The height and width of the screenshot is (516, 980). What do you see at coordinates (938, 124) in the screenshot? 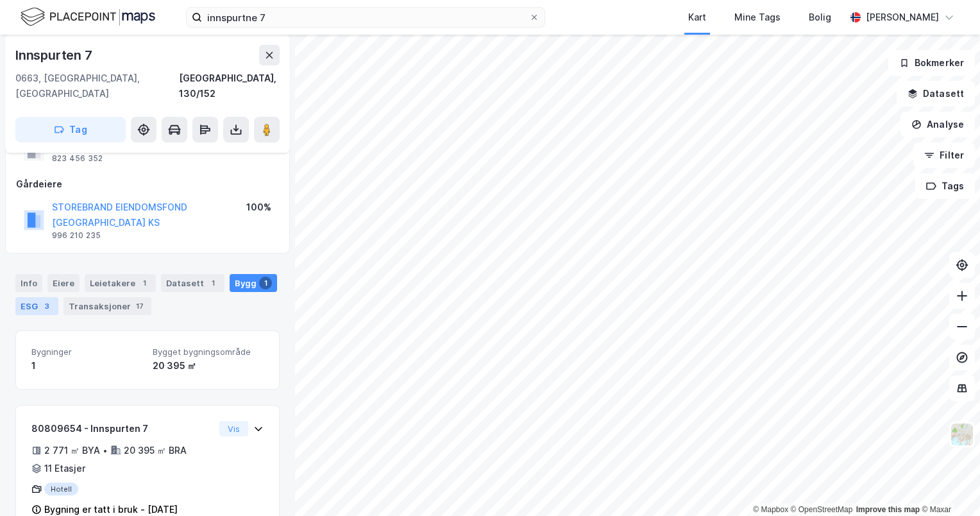
I see `button: Analyse` at bounding box center [938, 124].